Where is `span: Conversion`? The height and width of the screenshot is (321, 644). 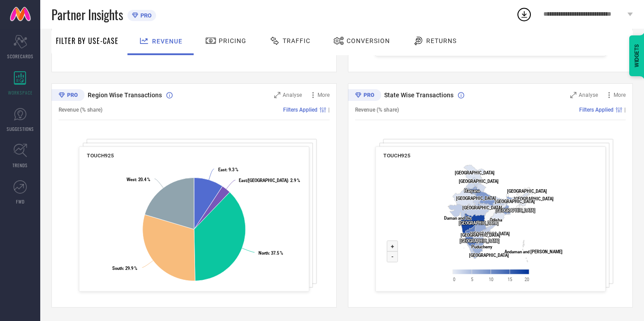
span: Conversion is located at coordinates (368, 41).